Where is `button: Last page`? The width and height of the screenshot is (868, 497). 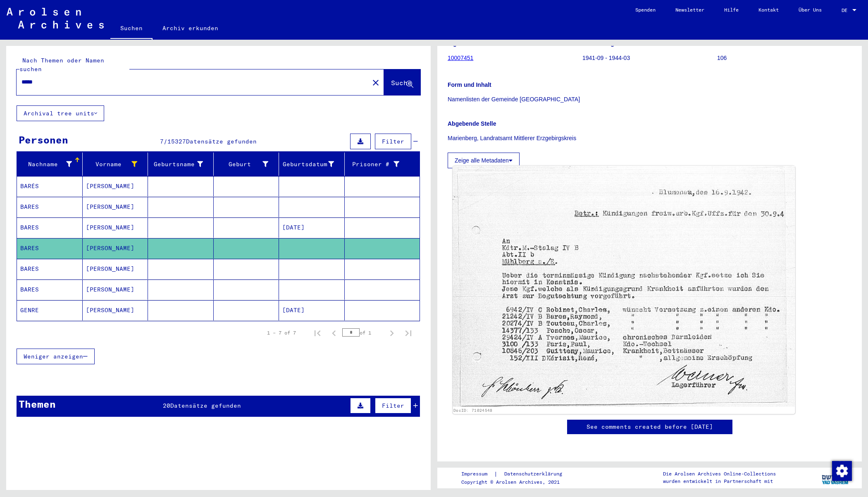 button: Last page is located at coordinates (409, 332).